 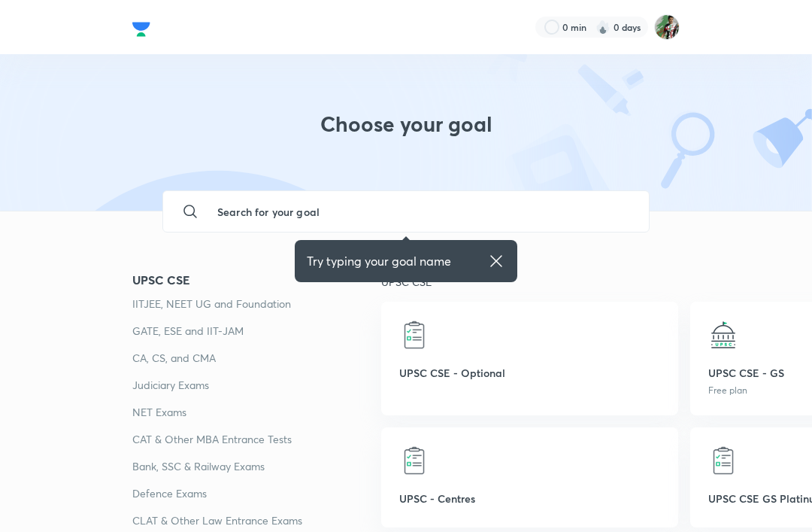 What do you see at coordinates (421, 212) in the screenshot?
I see `input: Search for your goal` at bounding box center [421, 212].